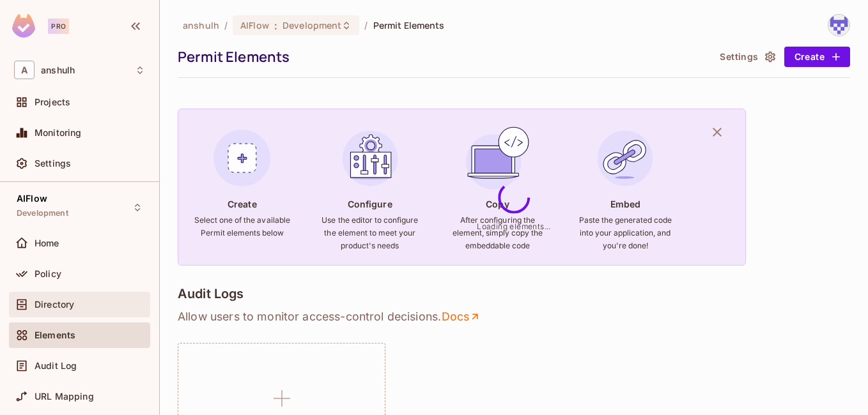 The width and height of the screenshot is (868, 415). I want to click on h6: Use the editor to configure the element to meet your product's needs, so click(370, 233).